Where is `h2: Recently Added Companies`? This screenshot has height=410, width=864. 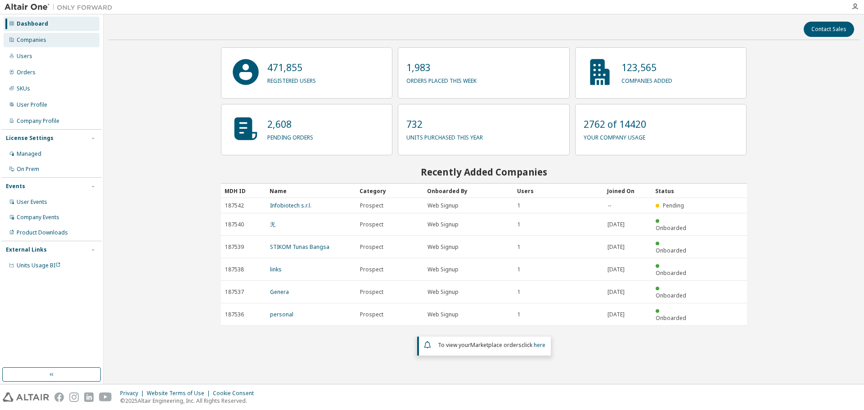 h2: Recently Added Companies is located at coordinates (484, 172).